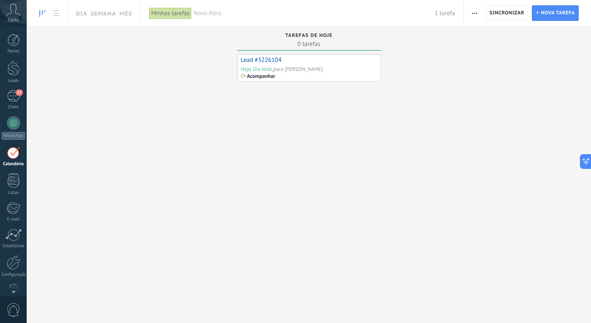  I want to click on span: Tarefas de hoje, so click(308, 36).